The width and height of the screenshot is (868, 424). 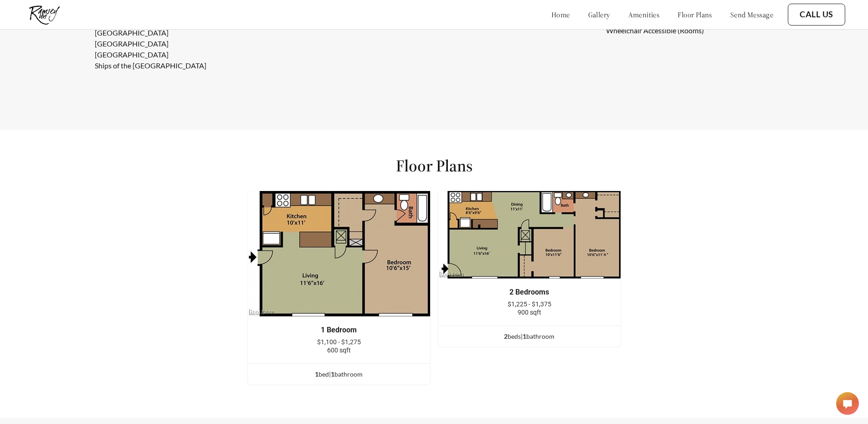 What do you see at coordinates (339, 350) in the screenshot?
I see `span: 600 sqft` at bounding box center [339, 350].